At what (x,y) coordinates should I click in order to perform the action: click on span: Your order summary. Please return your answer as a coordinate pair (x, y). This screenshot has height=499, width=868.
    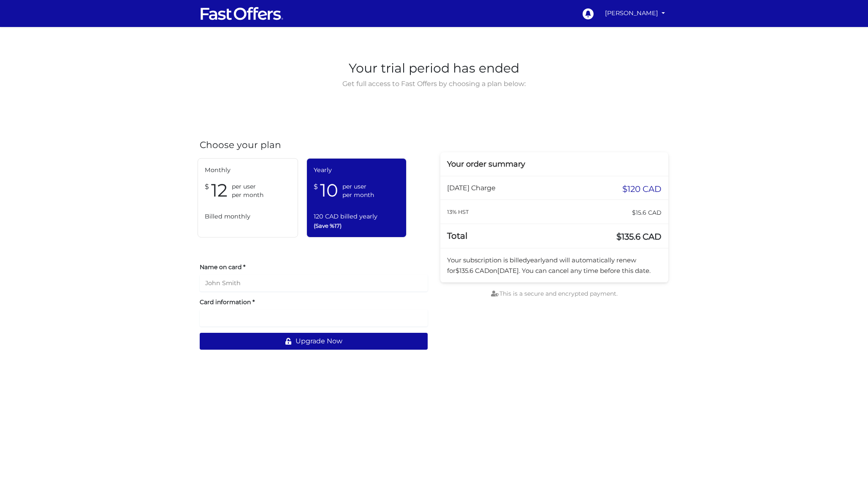
    Looking at the image, I should click on (486, 164).